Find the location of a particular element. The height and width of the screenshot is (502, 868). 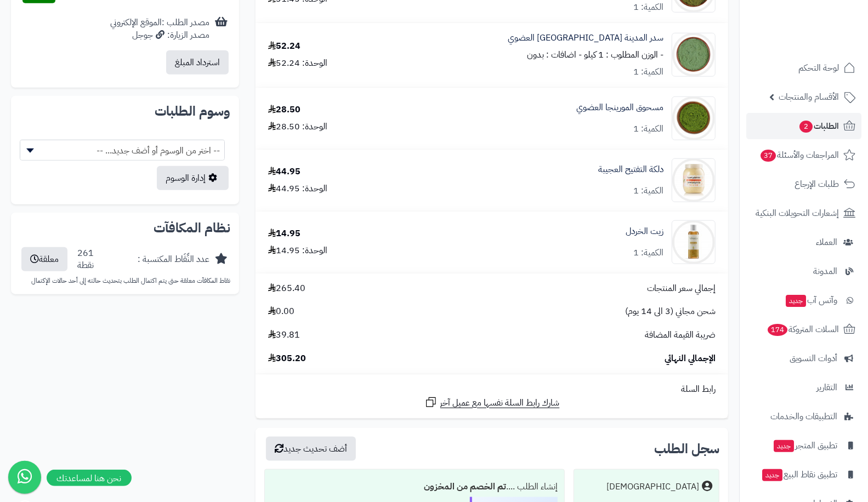

span: العملاء is located at coordinates (826, 242).